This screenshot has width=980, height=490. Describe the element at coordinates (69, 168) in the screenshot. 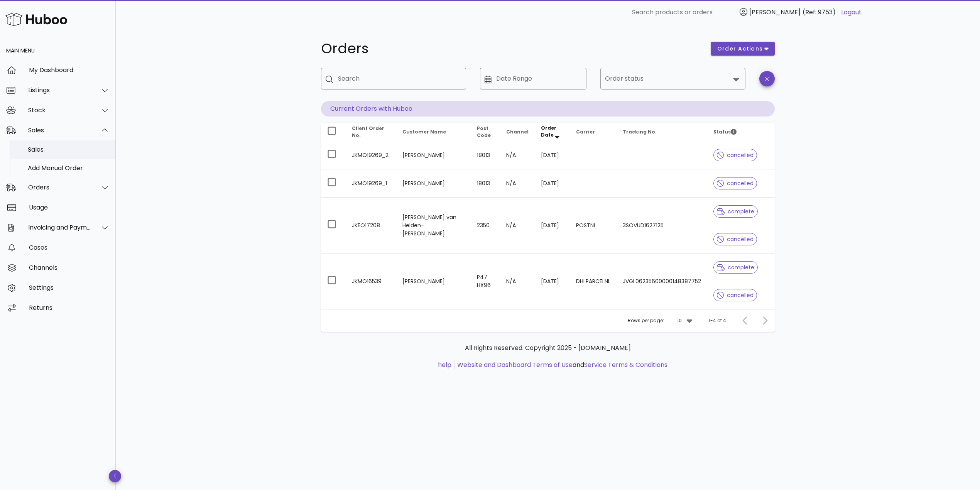

I see `div: Add Manual Order` at that location.